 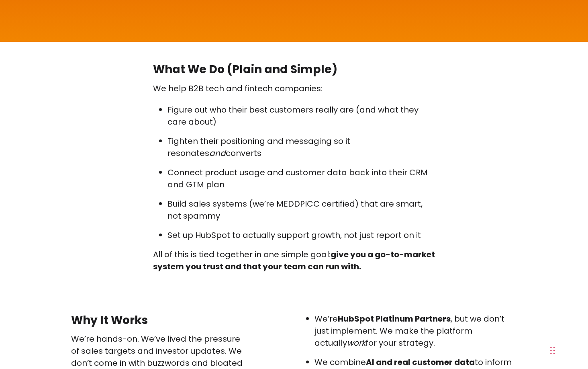 What do you see at coordinates (301, 147) in the screenshot?
I see `p: Tighten their positioning and messaging so it resonates converts` at bounding box center [301, 147].